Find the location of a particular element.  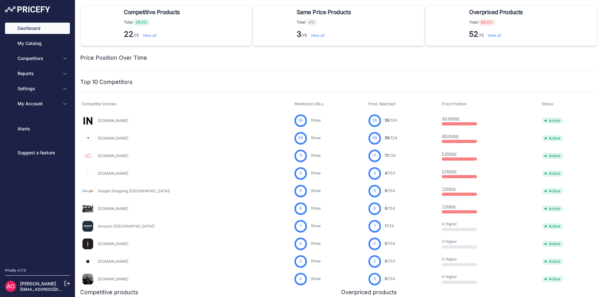

span: 29.3% is located at coordinates (142, 22).